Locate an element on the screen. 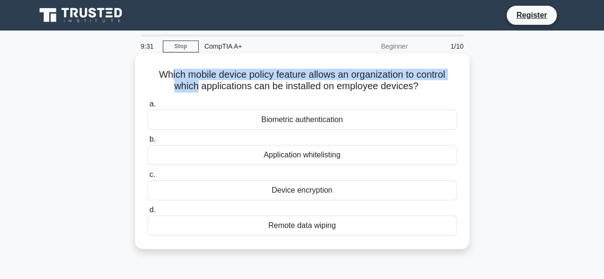  h5: Which mobile device policy feature allows an organization to control which applications can be in... is located at coordinates (302, 81).